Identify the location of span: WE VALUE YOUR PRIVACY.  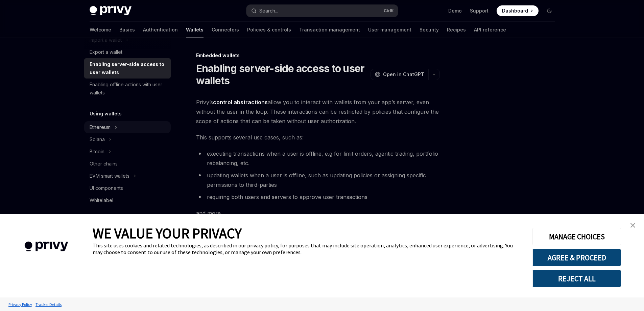
(167, 233).